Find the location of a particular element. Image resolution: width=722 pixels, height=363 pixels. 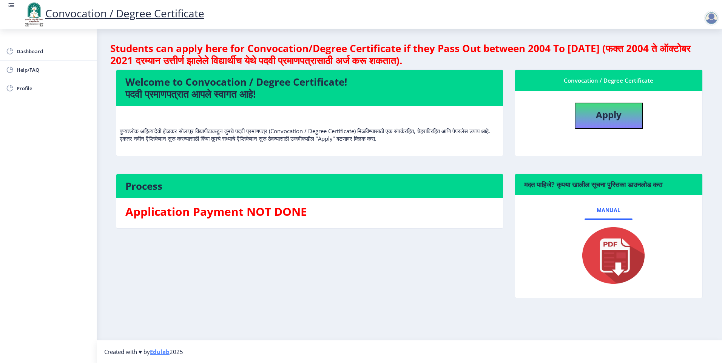

img: logo is located at coordinates (34, 14).